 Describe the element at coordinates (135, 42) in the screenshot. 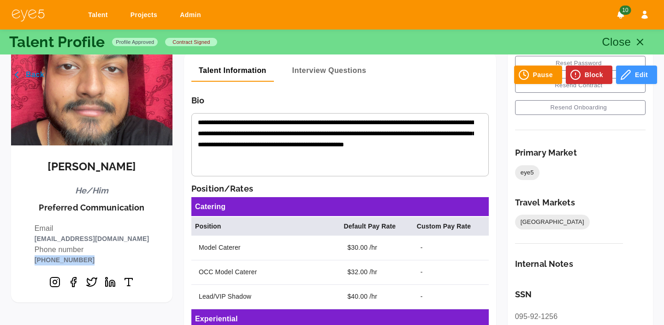

I see `span: Profile Approved` at that location.